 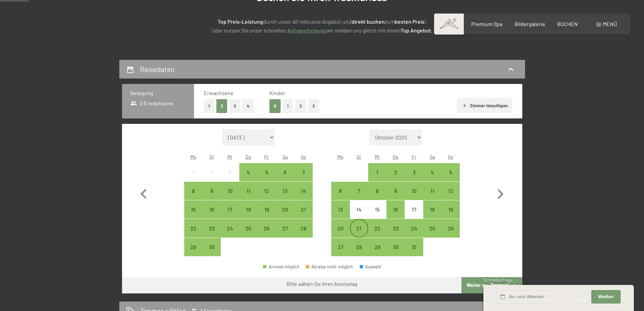 I want to click on div: Thu Oct 02 2025, so click(x=396, y=172).